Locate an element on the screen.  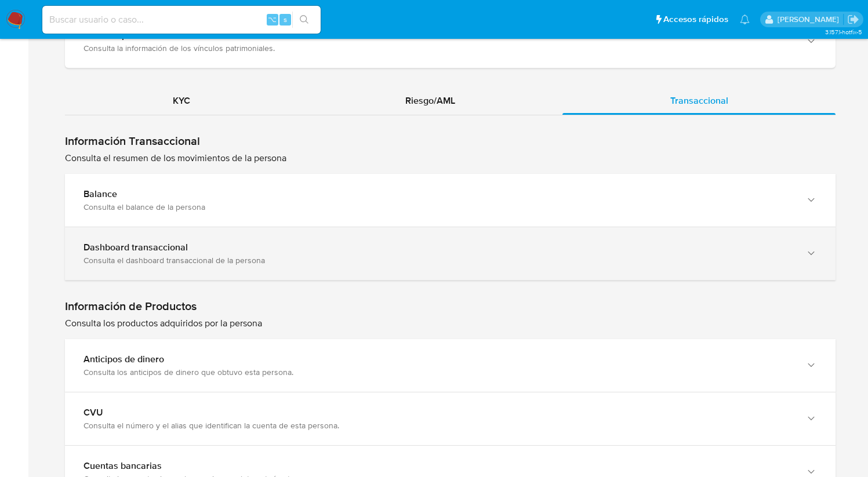
button: search-icon is located at coordinates (304, 20).